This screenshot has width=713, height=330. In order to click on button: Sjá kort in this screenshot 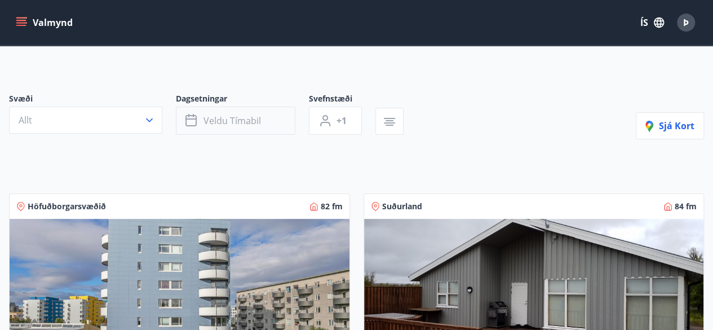, I will do `click(670, 126)`.